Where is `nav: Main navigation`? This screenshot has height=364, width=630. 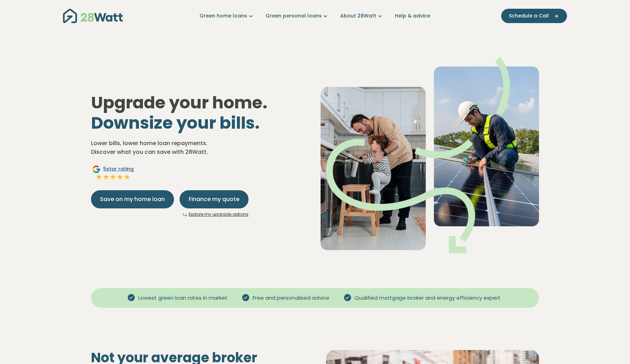 nav: Main navigation is located at coordinates (315, 16).